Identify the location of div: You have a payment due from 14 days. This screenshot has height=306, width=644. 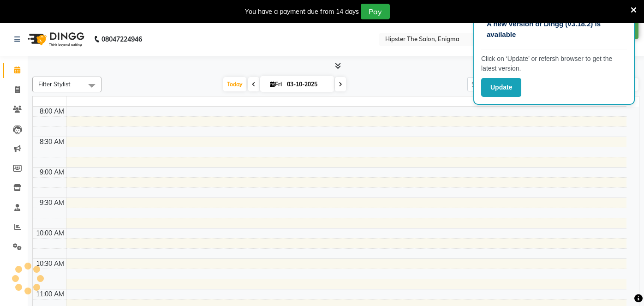
(301, 12).